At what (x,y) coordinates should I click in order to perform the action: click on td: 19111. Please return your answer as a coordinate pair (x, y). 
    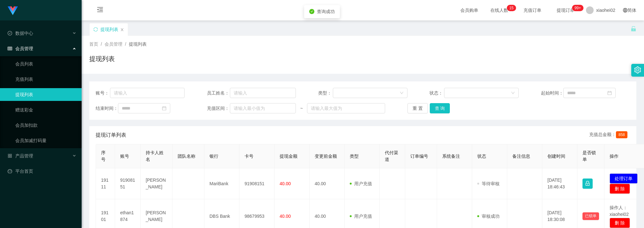
    Looking at the image, I should click on (105, 184).